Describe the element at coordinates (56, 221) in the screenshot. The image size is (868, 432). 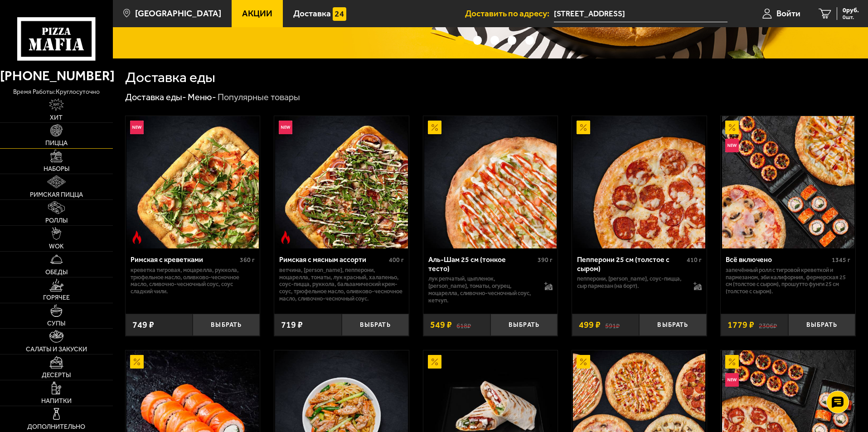
I see `span: Роллы` at that location.